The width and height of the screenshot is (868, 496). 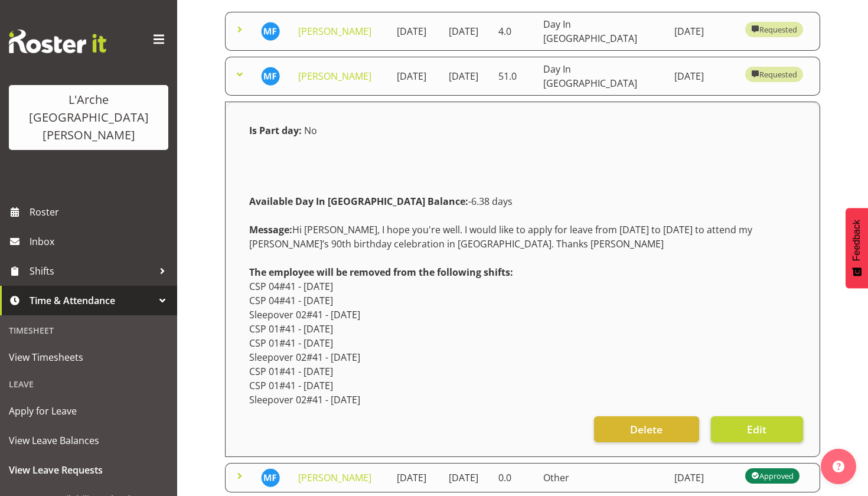 I want to click on span: Apply for Leave, so click(x=88, y=411).